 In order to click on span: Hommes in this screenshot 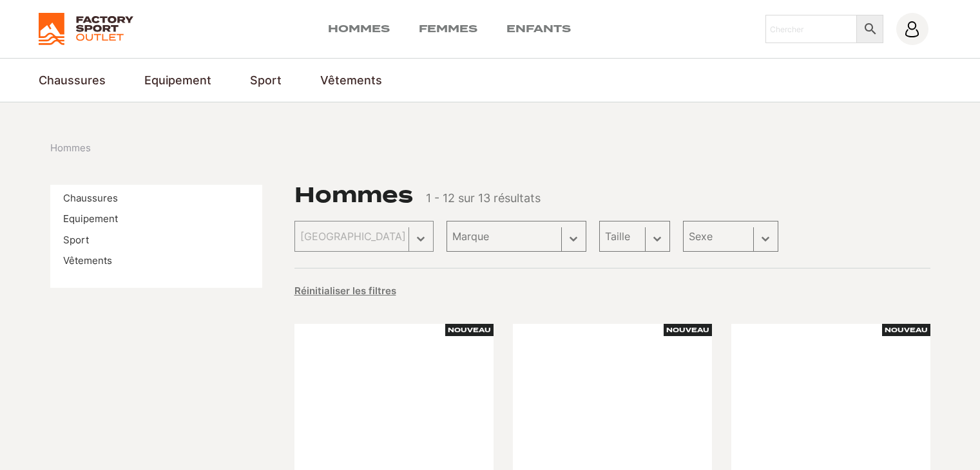, I will do `click(70, 148)`.